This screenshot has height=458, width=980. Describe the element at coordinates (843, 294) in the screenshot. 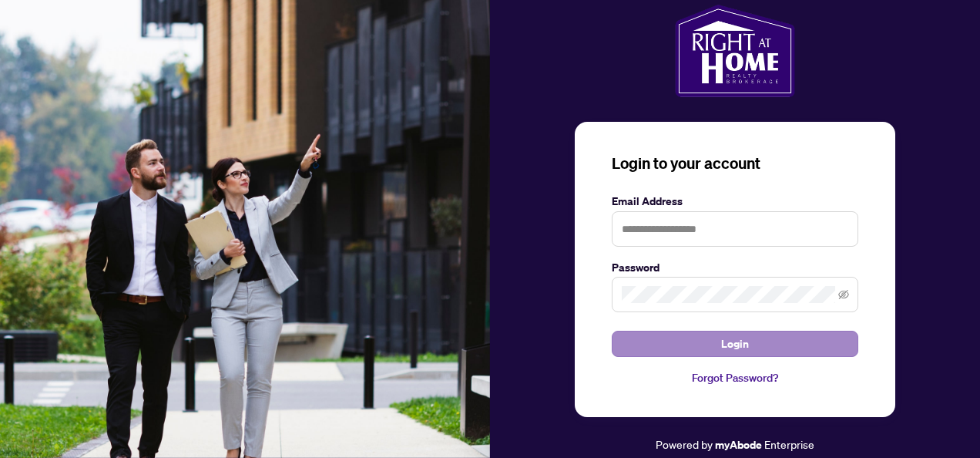

I see `span: eye-invisible` at that location.